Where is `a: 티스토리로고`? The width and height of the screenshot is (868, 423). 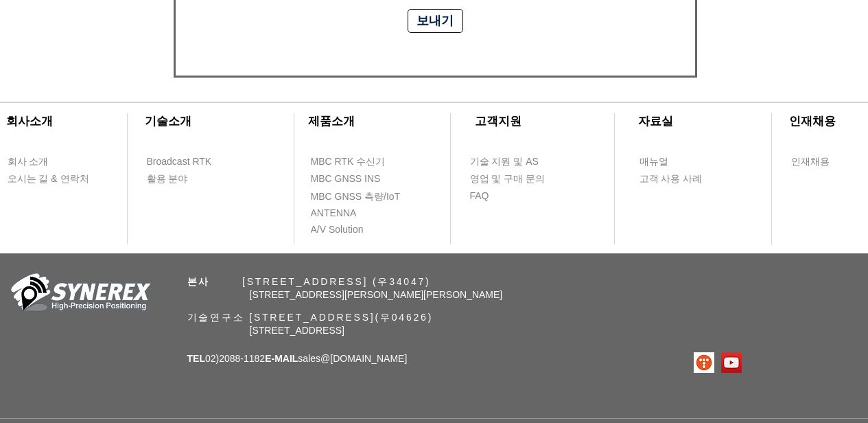 a: 티스토리로고 is located at coordinates (704, 363).